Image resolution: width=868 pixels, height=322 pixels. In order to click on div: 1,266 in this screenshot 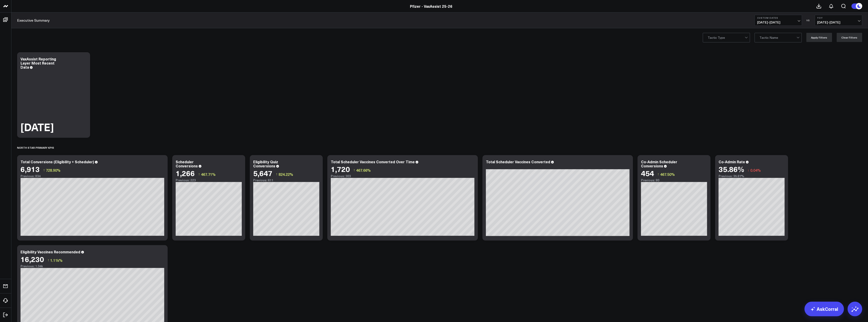, I will do `click(185, 173)`.